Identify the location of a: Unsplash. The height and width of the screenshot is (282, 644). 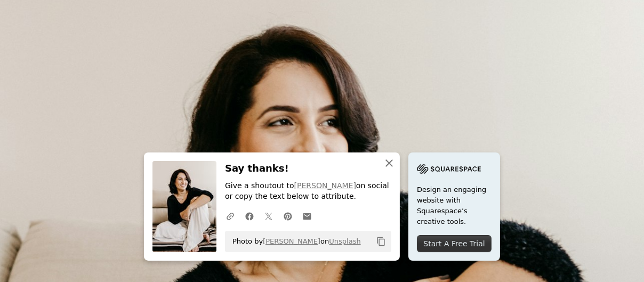
(345, 241).